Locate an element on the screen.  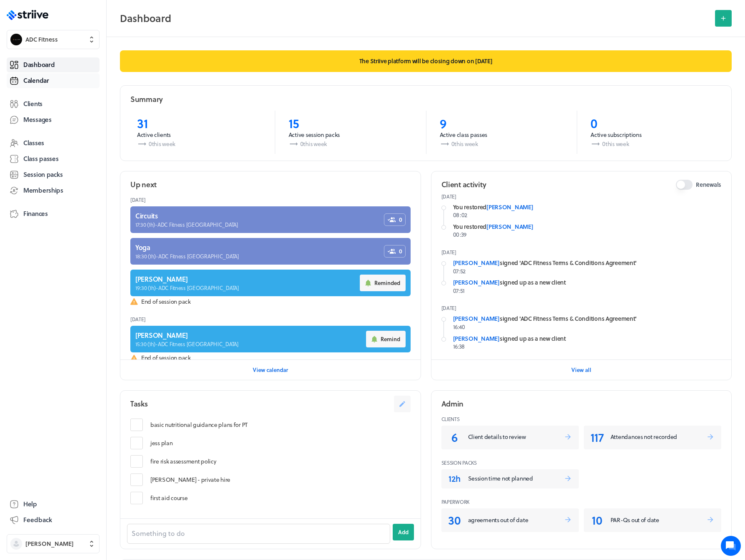
p: 08:02 is located at coordinates (587, 215).